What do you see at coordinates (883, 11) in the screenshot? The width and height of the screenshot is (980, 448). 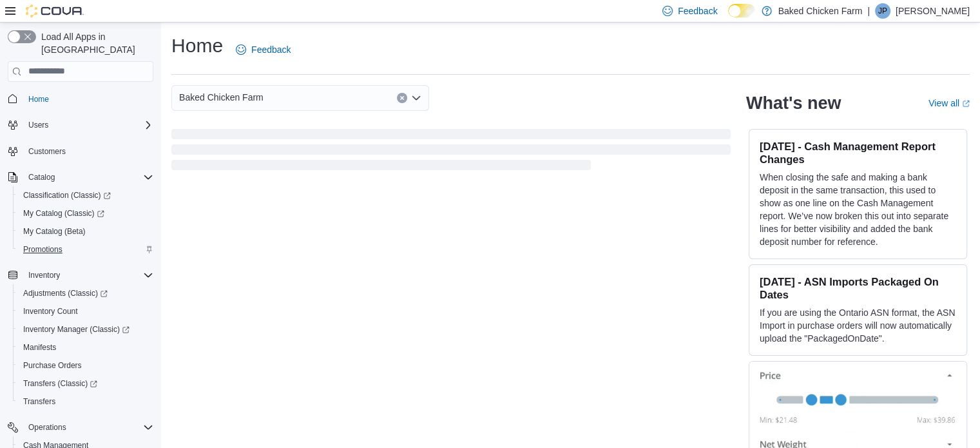 I see `div: Julio Perez` at bounding box center [883, 11].